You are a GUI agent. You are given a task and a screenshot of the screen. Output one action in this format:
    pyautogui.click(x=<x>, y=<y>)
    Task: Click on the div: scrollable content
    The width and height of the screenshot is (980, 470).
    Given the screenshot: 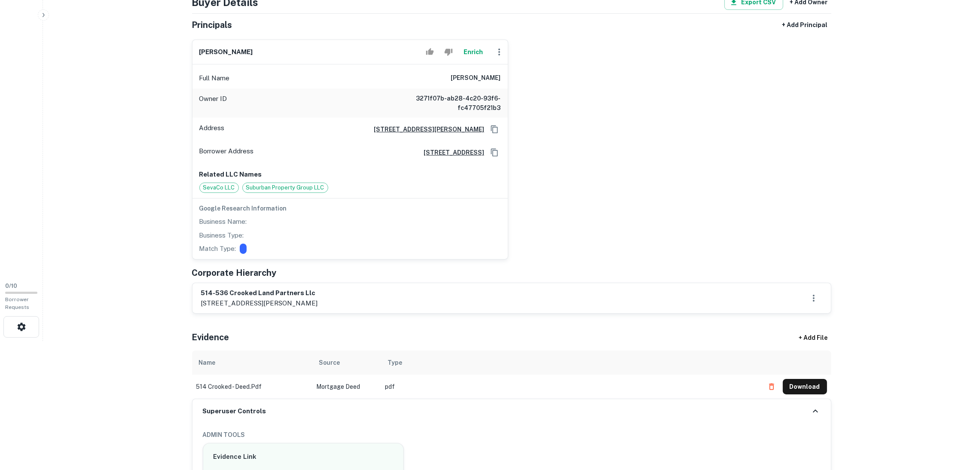 What is the action you would take?
    pyautogui.click(x=512, y=374)
    